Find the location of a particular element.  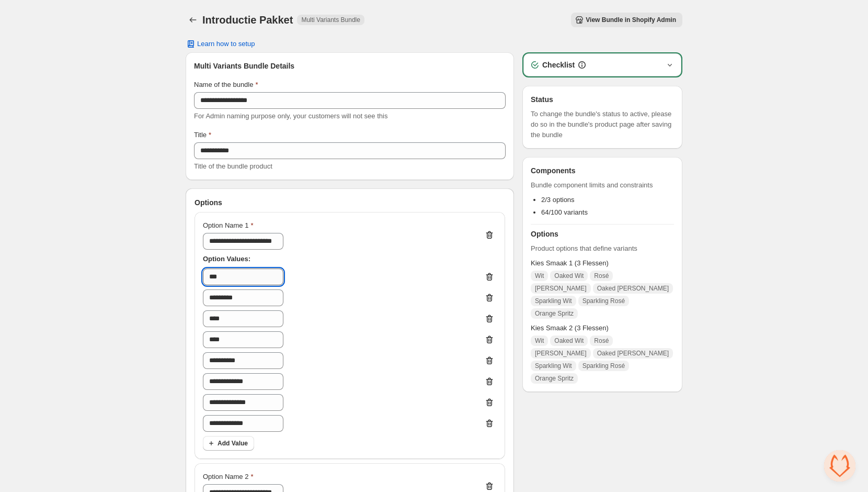

span: Kies Smaak 2 (3 Flessen) is located at coordinates (602, 328).